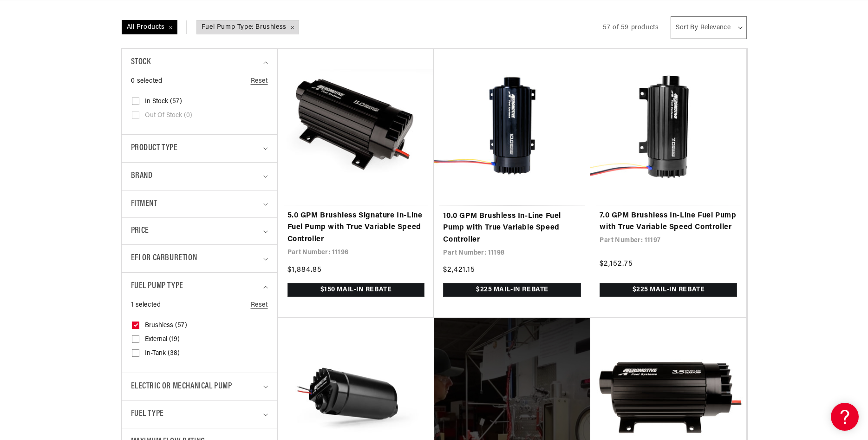 Image resolution: width=868 pixels, height=440 pixels. I want to click on span: Price, so click(140, 231).